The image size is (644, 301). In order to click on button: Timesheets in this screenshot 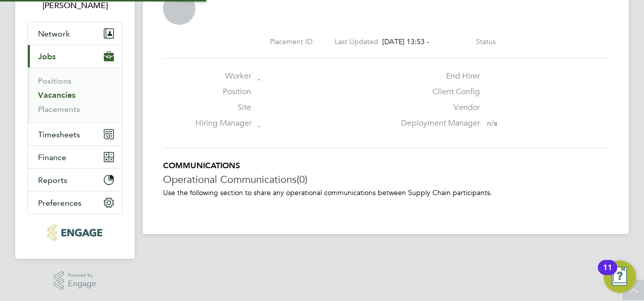, I will do `click(75, 135)`.